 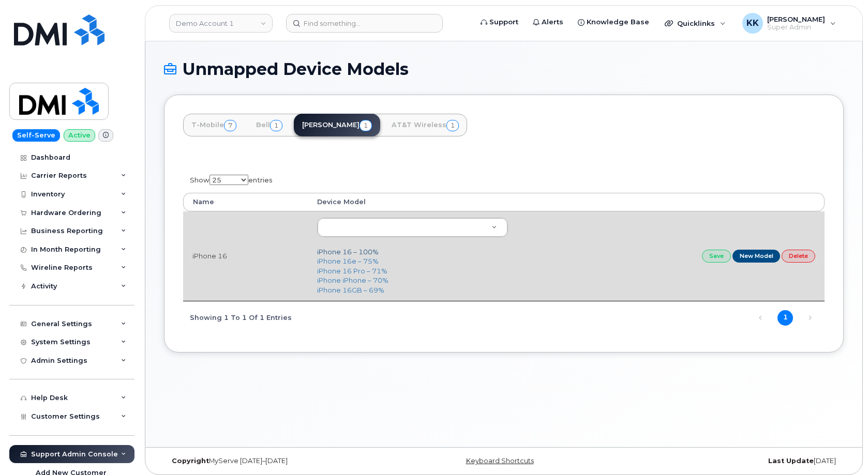 I want to click on select: Showentries, so click(x=229, y=180).